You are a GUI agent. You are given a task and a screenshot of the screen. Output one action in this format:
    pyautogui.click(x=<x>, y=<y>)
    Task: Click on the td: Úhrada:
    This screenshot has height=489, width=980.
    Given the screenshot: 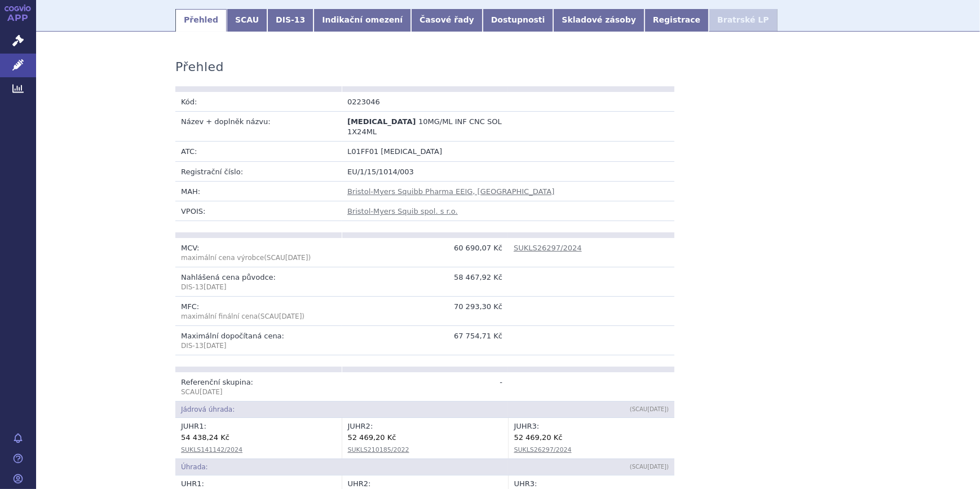 What is the action you would take?
    pyautogui.click(x=341, y=466)
    